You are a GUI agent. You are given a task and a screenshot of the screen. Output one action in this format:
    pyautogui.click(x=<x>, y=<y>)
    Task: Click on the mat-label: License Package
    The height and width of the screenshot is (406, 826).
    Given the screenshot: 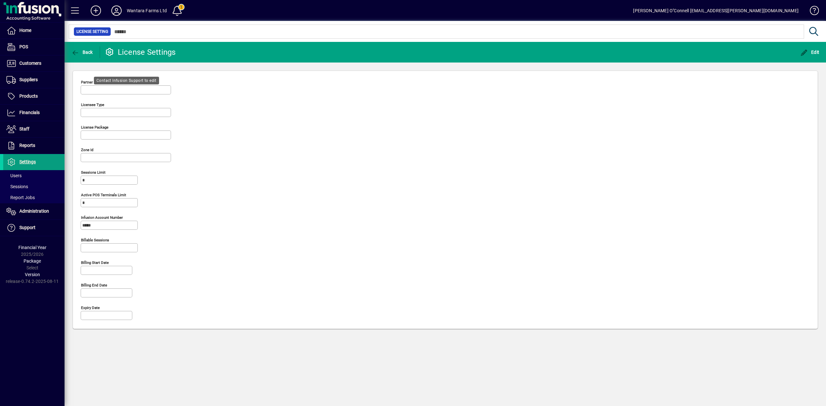 What is the action you would take?
    pyautogui.click(x=95, y=127)
    